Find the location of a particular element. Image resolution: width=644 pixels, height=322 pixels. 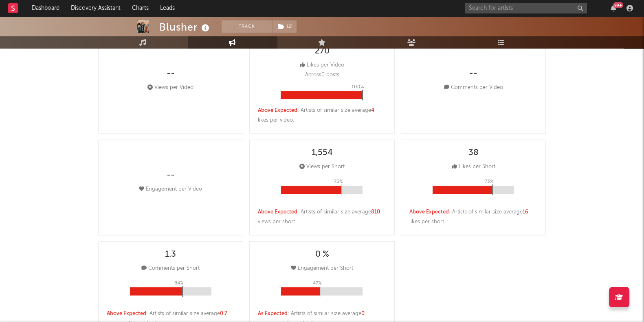

button: Track is located at coordinates (247, 26).